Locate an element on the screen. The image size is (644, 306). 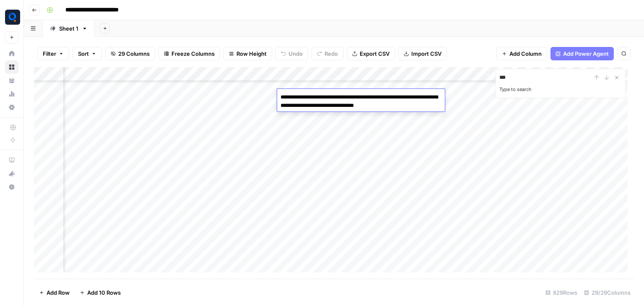
img: Qubit - SEO Logo is located at coordinates (13, 17).